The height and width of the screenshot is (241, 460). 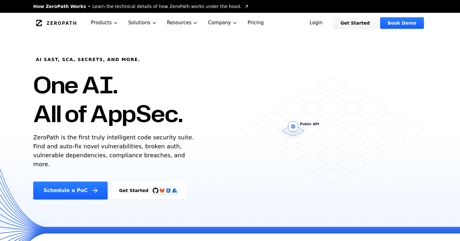 I want to click on button: Products, so click(x=104, y=23).